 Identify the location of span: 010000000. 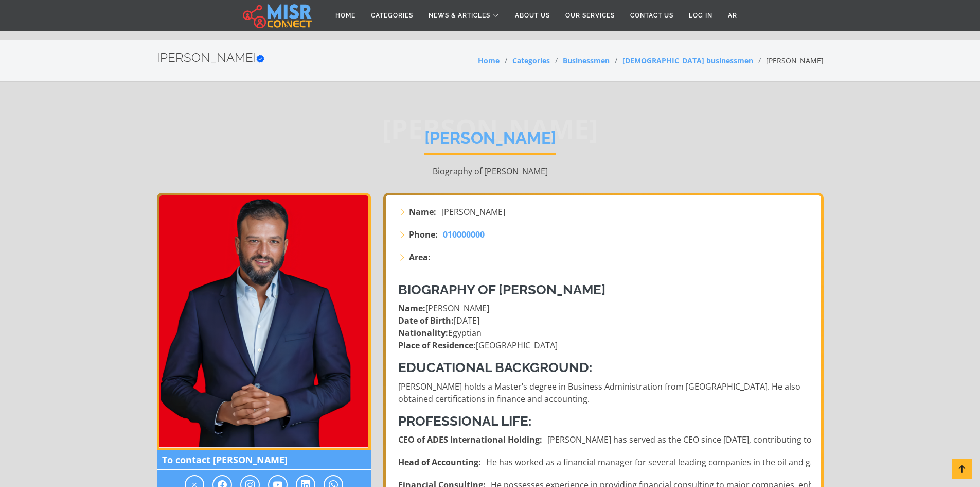
(464, 234).